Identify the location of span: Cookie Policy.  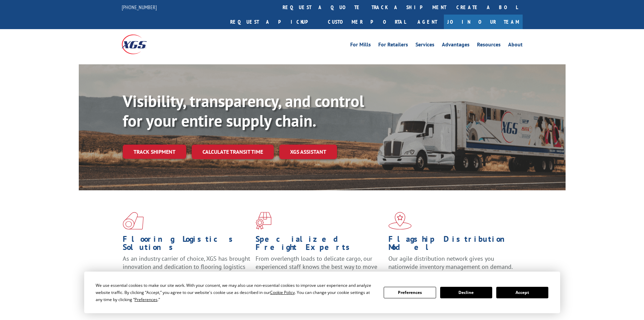
(282, 292).